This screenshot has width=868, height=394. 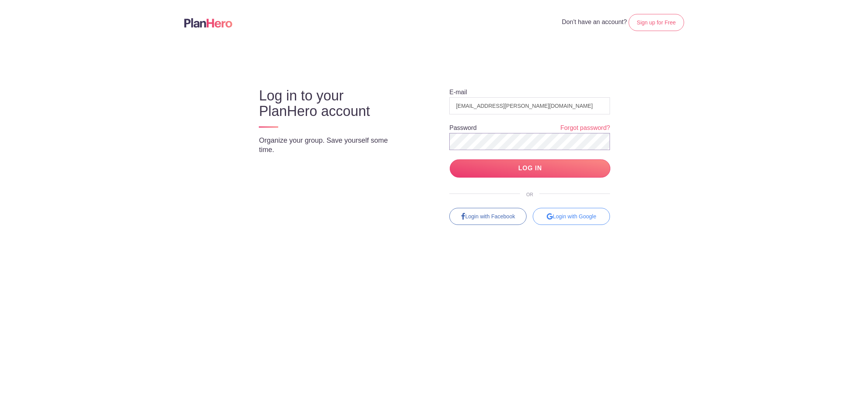 What do you see at coordinates (487, 216) in the screenshot?
I see `a: Login with Facebook` at bounding box center [487, 216].